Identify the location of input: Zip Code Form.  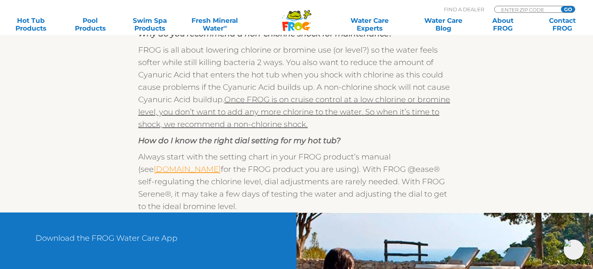
(527, 9).